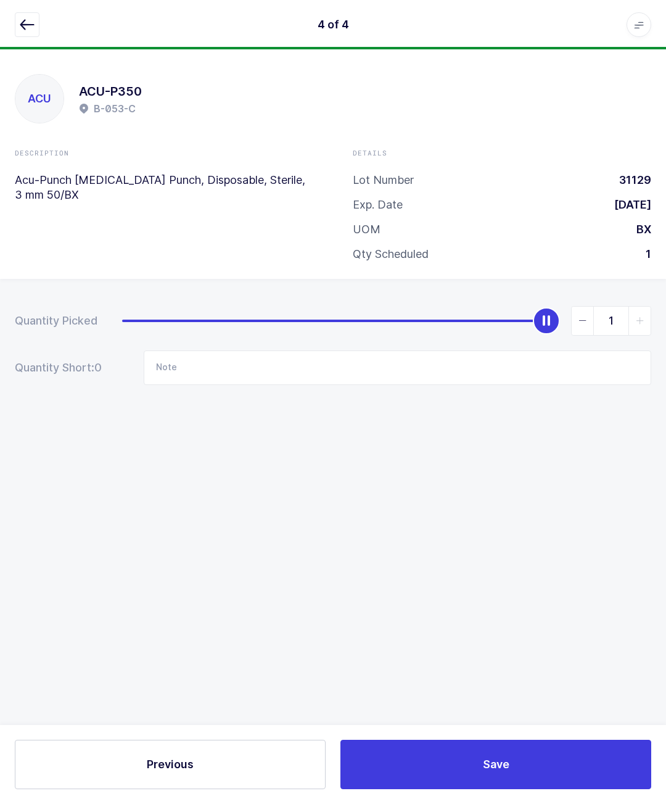 The image size is (666, 804). I want to click on div: Qty Scheduled, so click(390, 254).